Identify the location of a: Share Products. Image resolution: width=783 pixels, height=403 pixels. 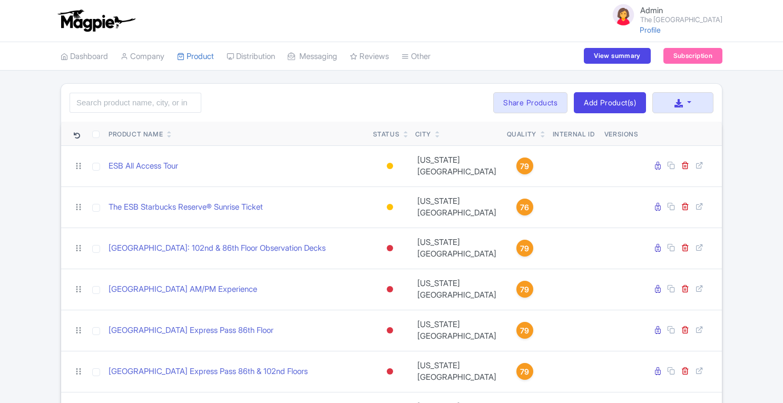
(530, 103).